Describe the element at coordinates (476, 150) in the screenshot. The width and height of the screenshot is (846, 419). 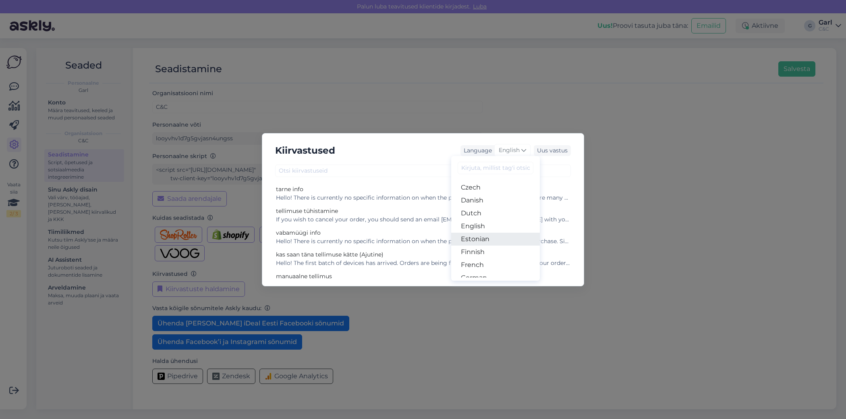
I see `div: Language` at that location.